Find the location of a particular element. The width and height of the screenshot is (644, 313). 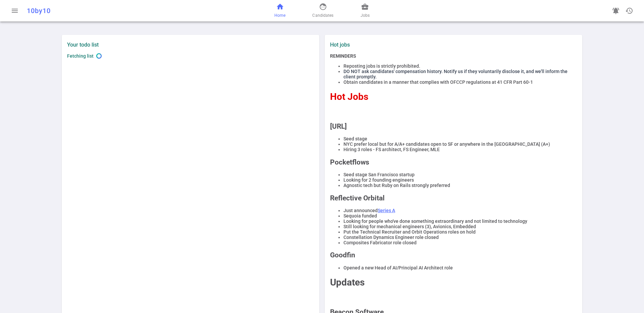

li: Sequoia funded is located at coordinates (460, 216).